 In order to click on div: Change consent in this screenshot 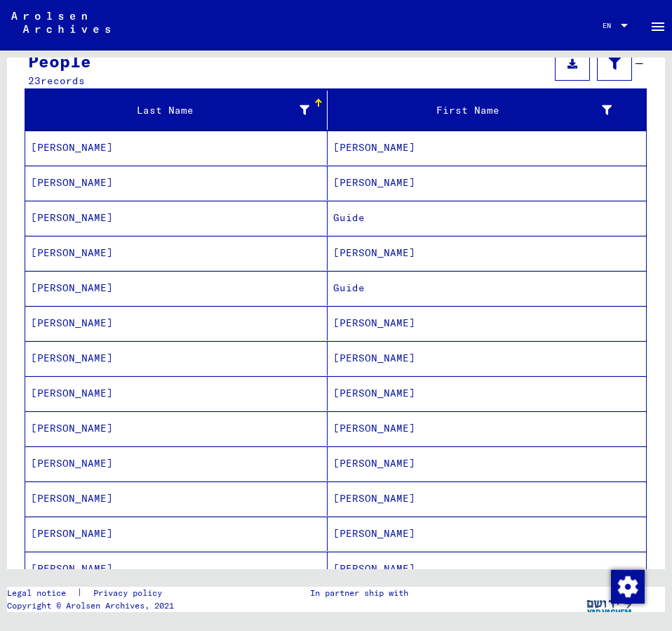, I will do `click(628, 586)`.